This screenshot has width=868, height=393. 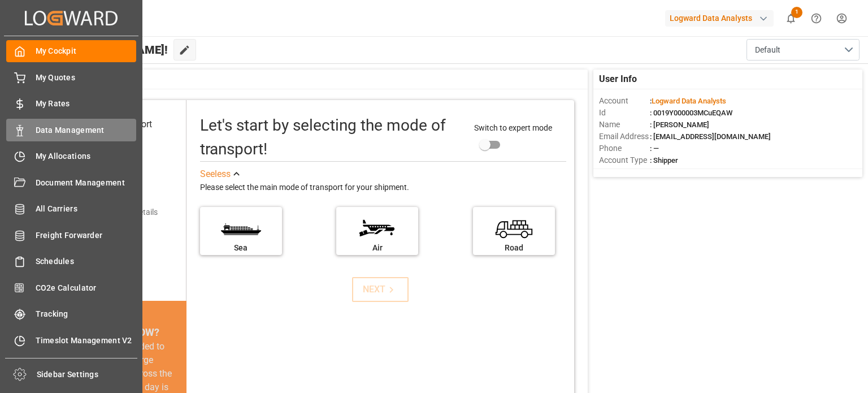 I want to click on a: My Allocations, so click(x=71, y=156).